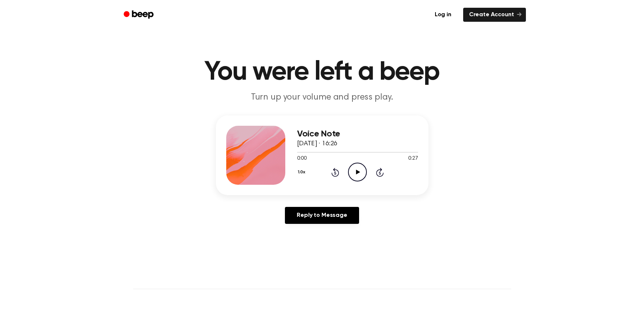 The width and height of the screenshot is (644, 312). I want to click on h3: Voice Note, so click(357, 134).